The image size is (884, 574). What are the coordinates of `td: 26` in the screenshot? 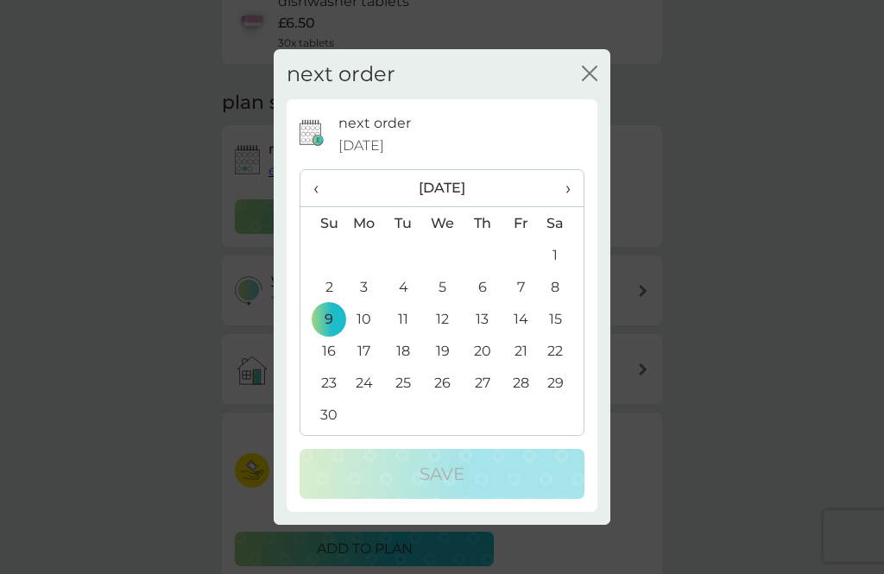 It's located at (443, 382).